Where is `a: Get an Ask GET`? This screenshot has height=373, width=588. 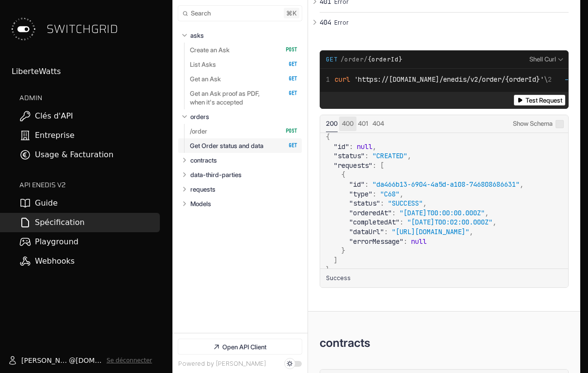 a: Get an Ask GET is located at coordinates (243, 79).